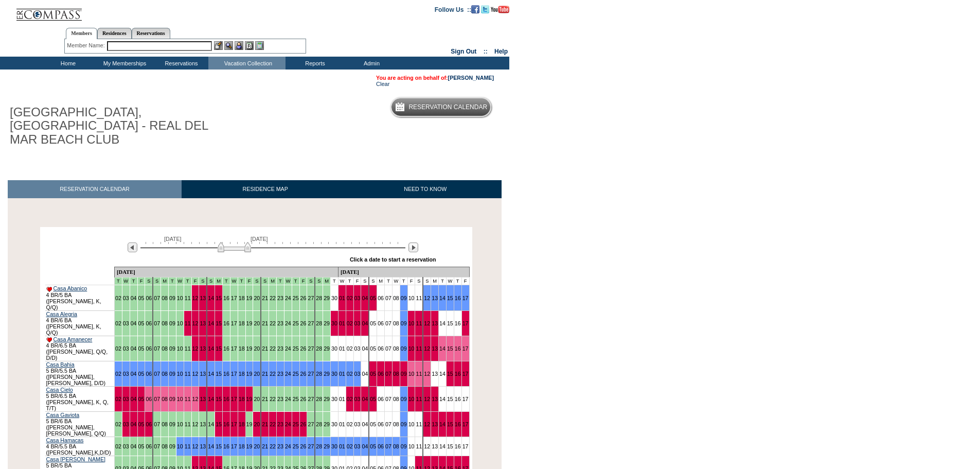 This screenshot has width=980, height=469. Describe the element at coordinates (304, 323) in the screenshot. I see `a: 26` at that location.